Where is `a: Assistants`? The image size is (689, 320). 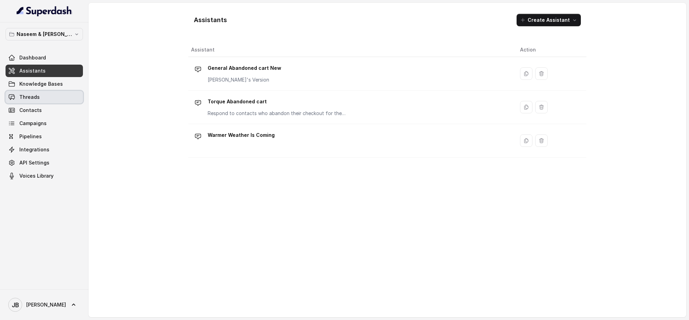
a: Assistants is located at coordinates (44, 71).